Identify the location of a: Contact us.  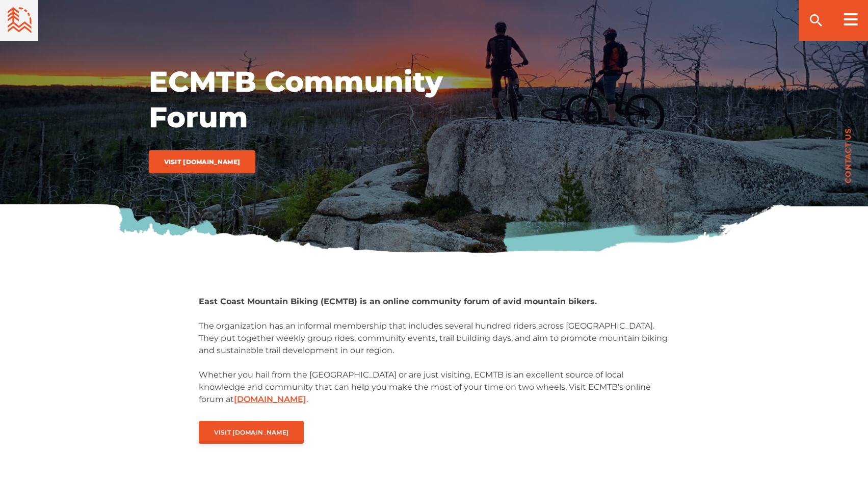
(847, 156).